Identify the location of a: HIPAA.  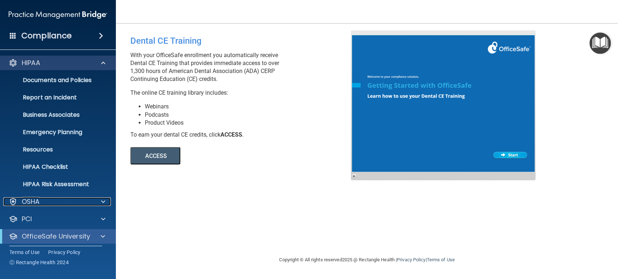
(57, 63).